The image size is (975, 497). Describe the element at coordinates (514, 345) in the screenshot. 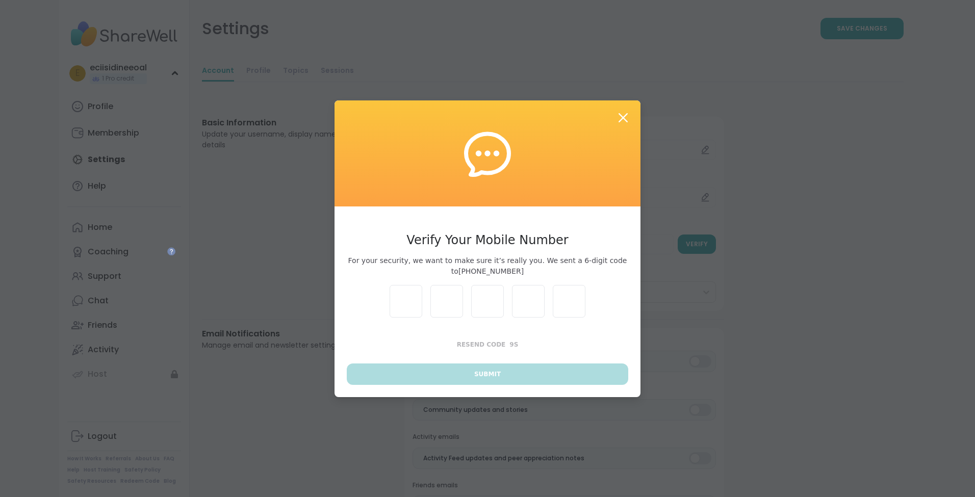

I see `span: 9 s` at that location.